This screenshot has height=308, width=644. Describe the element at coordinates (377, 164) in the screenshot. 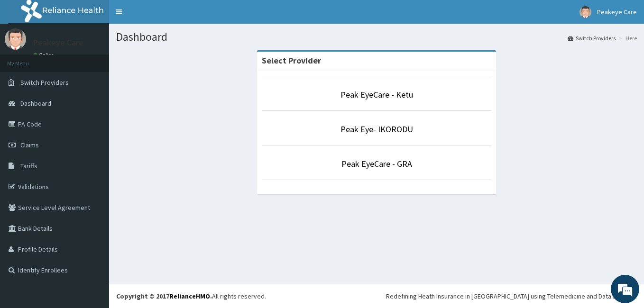

I see `a: Peak EyeCare - GRA` at that location.